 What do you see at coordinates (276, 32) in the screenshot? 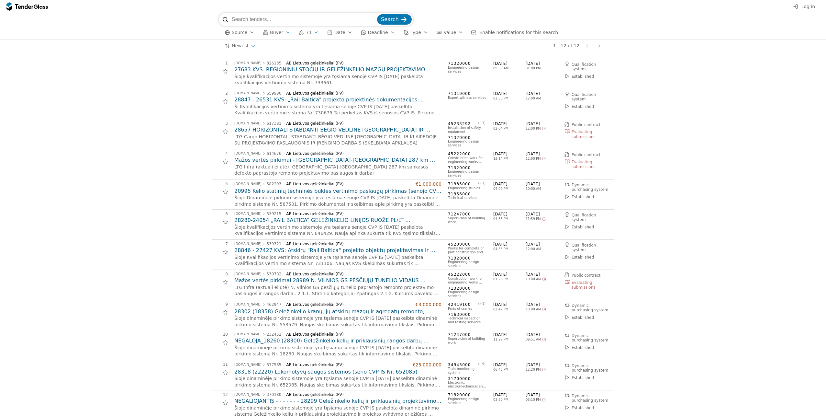
I see `span: Buyer` at bounding box center [276, 32].